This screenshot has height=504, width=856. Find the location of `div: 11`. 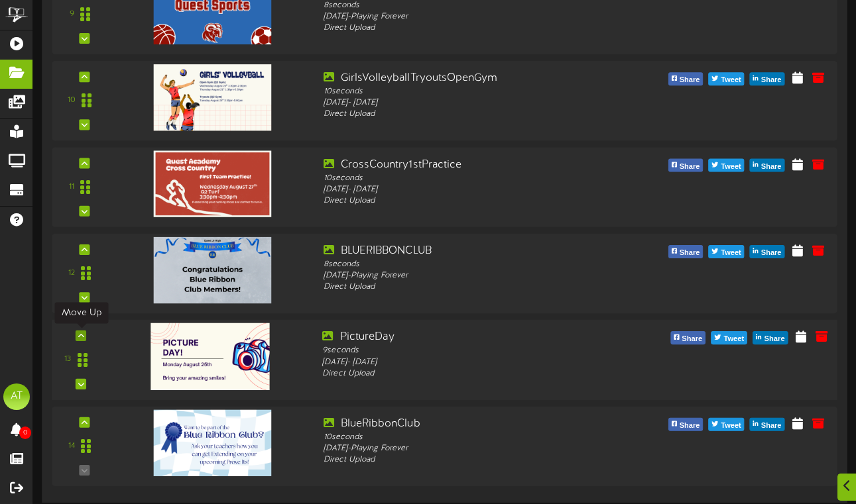

div: 11 is located at coordinates (71, 187).